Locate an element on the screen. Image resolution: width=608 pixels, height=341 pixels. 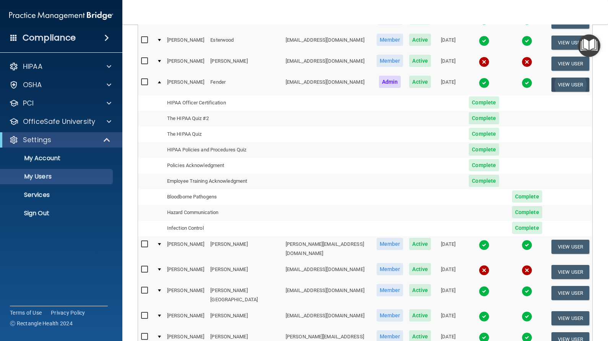
a: Privacy Policy is located at coordinates (68, 313).